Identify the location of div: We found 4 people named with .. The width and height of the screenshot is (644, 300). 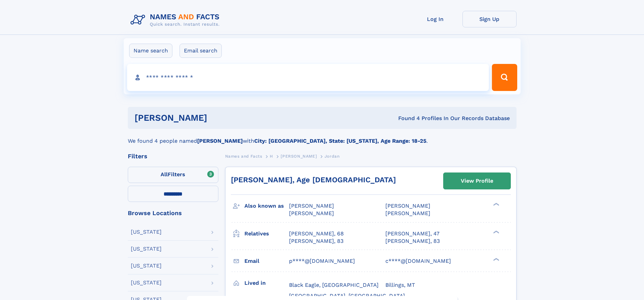
(322, 137).